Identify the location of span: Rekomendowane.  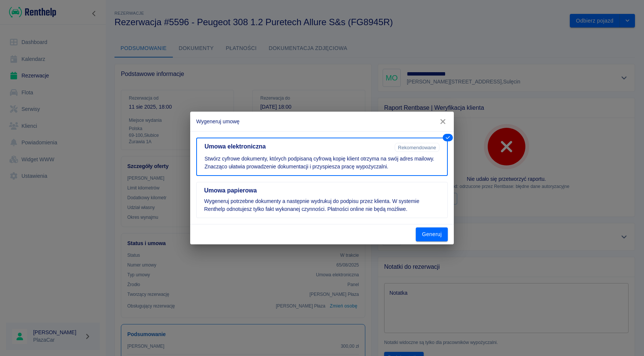
(416, 147).